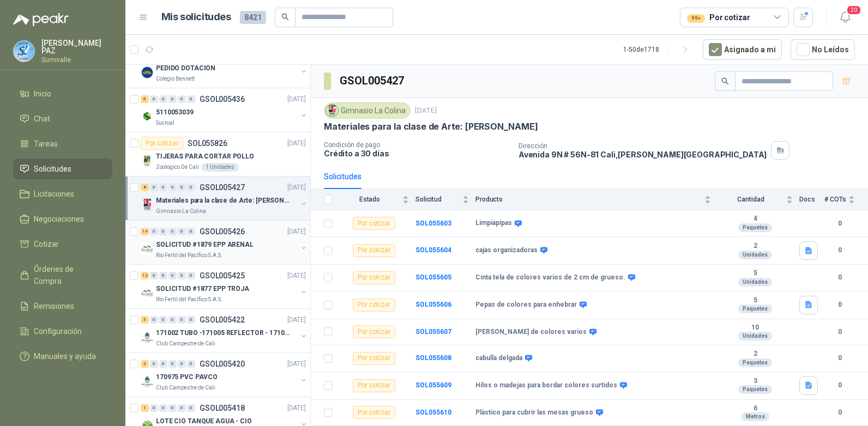 This screenshot has height=426, width=868. Describe the element at coordinates (433, 332) in the screenshot. I see `b: SOL055607` at that location.